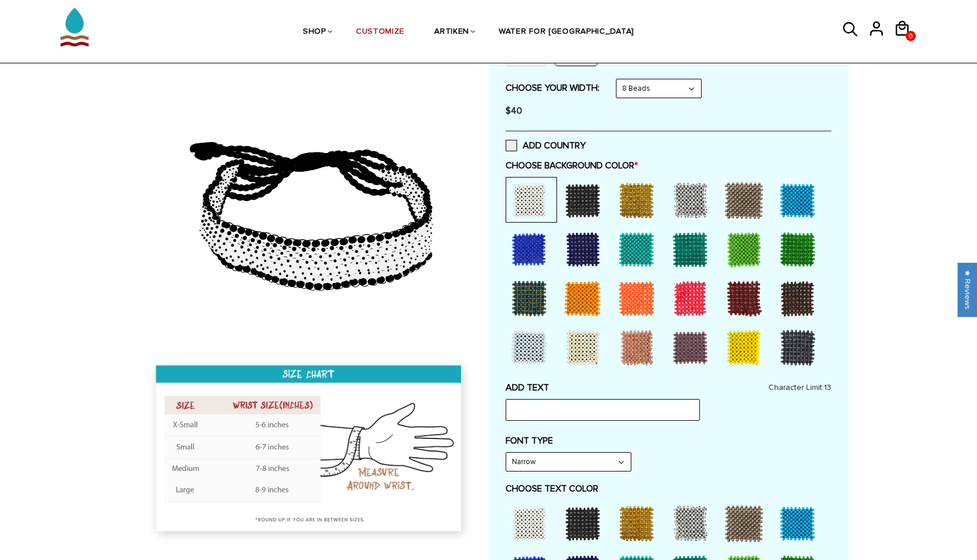 The width and height of the screenshot is (977, 560). Describe the element at coordinates (911, 36) in the screenshot. I see `span: 0` at that location.